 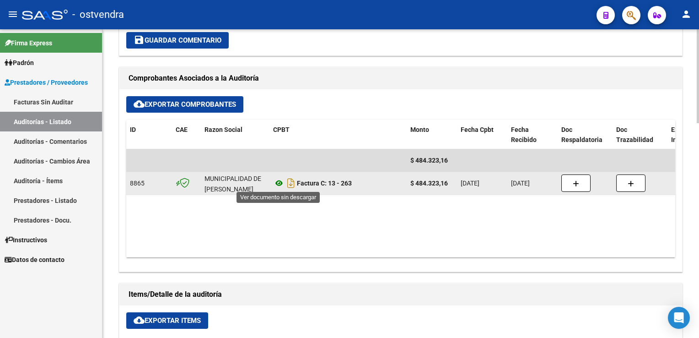 What do you see at coordinates (28, 43) in the screenshot?
I see `span: Firma Express` at bounding box center [28, 43].